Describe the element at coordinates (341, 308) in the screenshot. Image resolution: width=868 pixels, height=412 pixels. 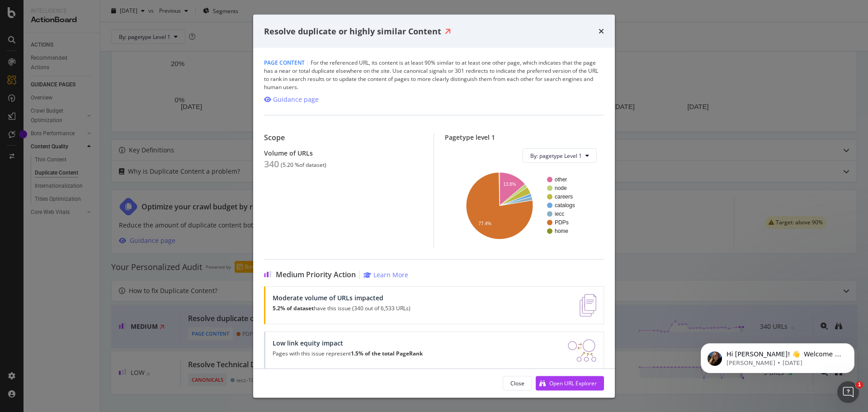
I see `p: have this issue (340 out of 6,533 URLs)` at that location.